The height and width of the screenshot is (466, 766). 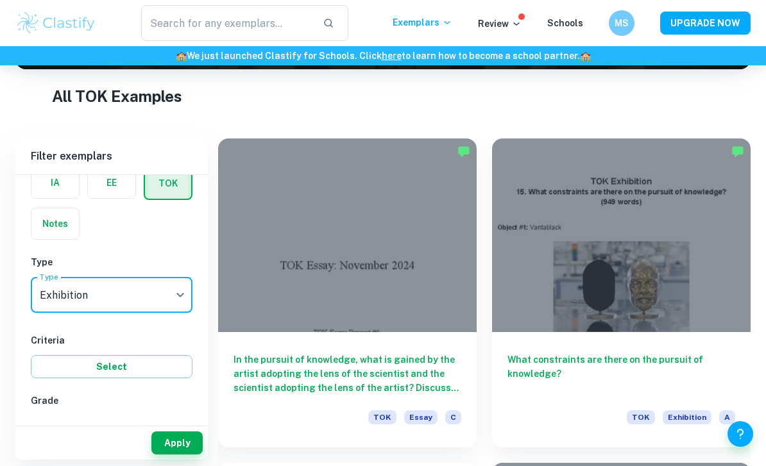 What do you see at coordinates (687, 418) in the screenshot?
I see `span: Exhibition` at bounding box center [687, 418].